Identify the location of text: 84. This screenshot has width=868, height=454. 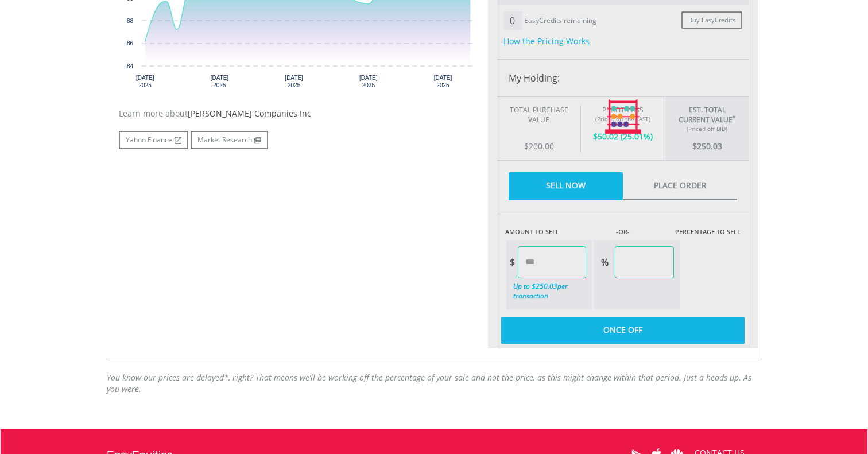
(130, 66).